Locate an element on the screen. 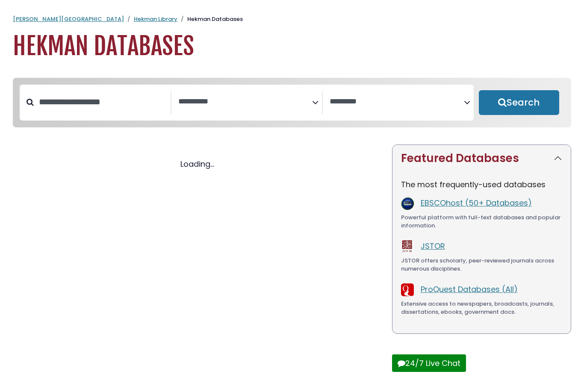  div: JSTOR offers scholarly, peer-reviewed journals across numerous disciplines. is located at coordinates (482, 264).